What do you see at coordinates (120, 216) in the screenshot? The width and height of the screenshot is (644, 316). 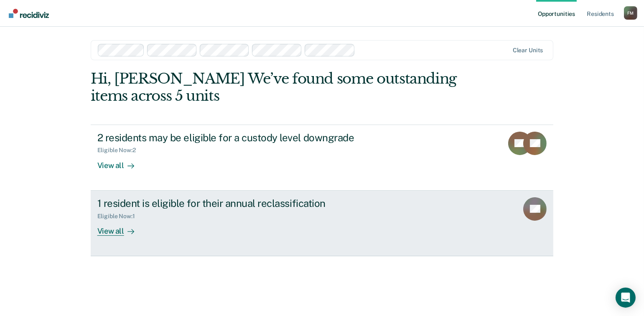 I see `div: Eligible Now : 1` at bounding box center [120, 216].